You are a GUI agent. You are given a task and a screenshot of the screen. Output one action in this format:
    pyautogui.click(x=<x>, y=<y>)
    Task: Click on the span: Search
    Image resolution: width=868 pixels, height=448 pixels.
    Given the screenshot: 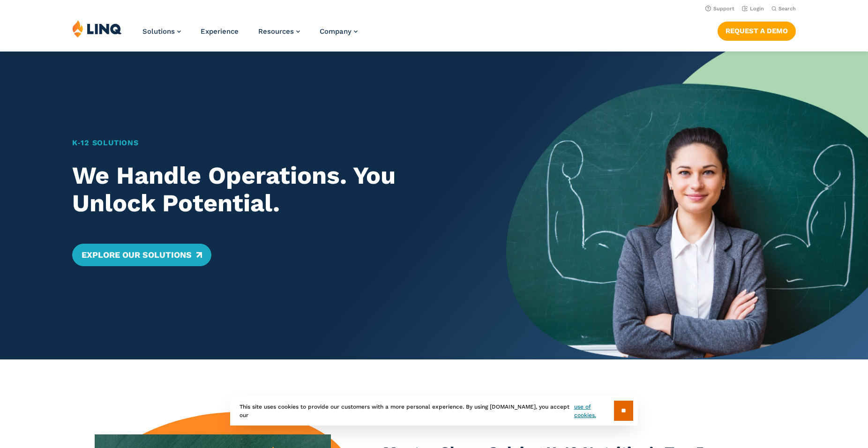 What is the action you would take?
    pyautogui.click(x=787, y=8)
    